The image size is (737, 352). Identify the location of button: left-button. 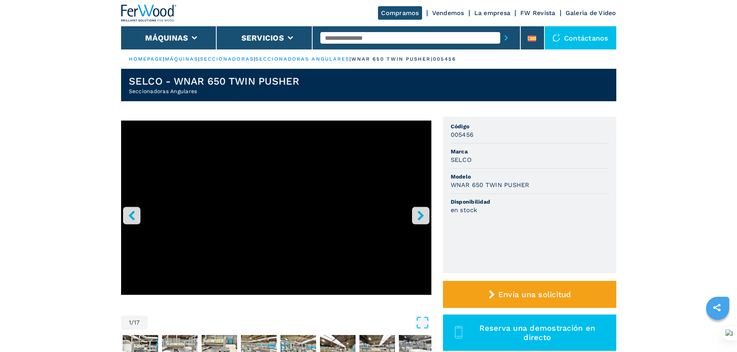
(132, 215).